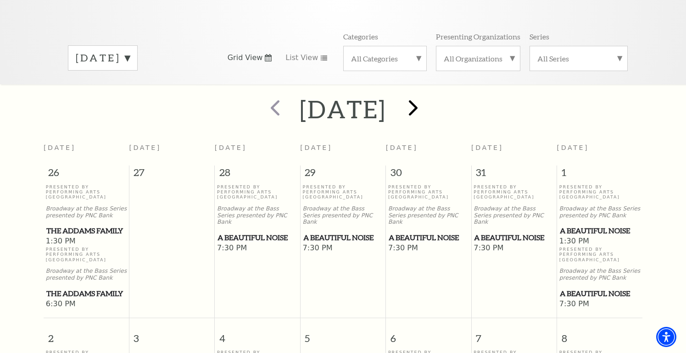  Describe the element at coordinates (274, 109) in the screenshot. I see `button: prev` at that location.